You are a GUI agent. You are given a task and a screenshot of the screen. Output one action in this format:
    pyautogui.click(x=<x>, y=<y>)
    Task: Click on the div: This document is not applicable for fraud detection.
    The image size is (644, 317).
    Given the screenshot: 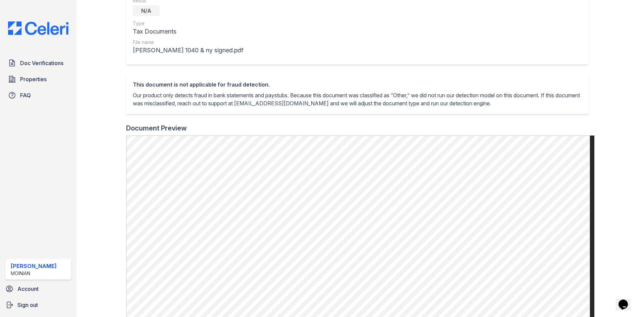 What is the action you would take?
    pyautogui.click(x=358, y=84)
    